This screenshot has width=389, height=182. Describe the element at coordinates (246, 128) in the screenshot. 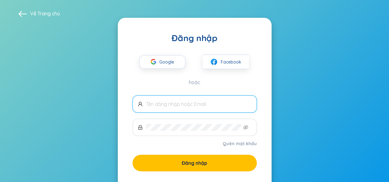

I see `span: eye-invisible` at that location.